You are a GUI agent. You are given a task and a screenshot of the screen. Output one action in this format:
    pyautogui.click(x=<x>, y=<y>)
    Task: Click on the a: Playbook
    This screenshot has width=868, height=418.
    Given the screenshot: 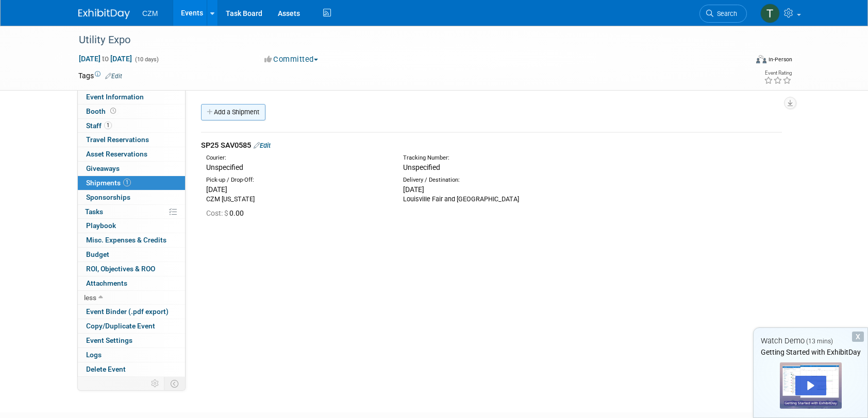 What is the action you would take?
    pyautogui.click(x=132, y=226)
    